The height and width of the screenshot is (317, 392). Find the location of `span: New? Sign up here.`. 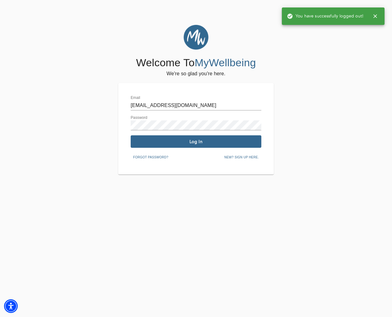

span: New? Sign up here. is located at coordinates (241, 157).